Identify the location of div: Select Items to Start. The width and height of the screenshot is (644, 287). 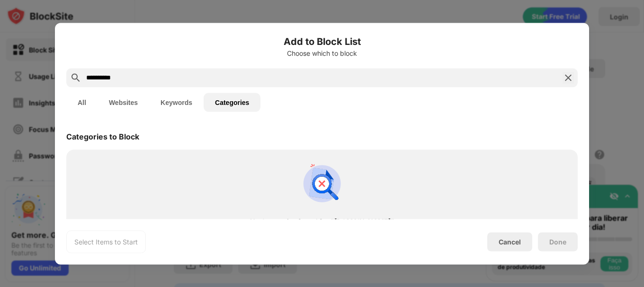
(106, 242).